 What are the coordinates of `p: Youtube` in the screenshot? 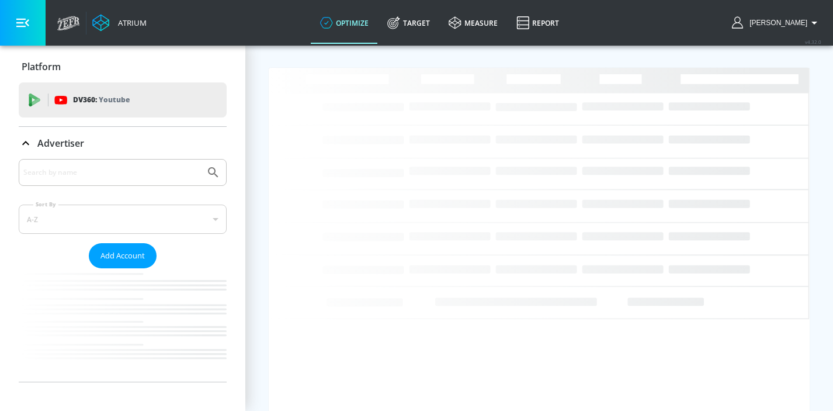 It's located at (114, 99).